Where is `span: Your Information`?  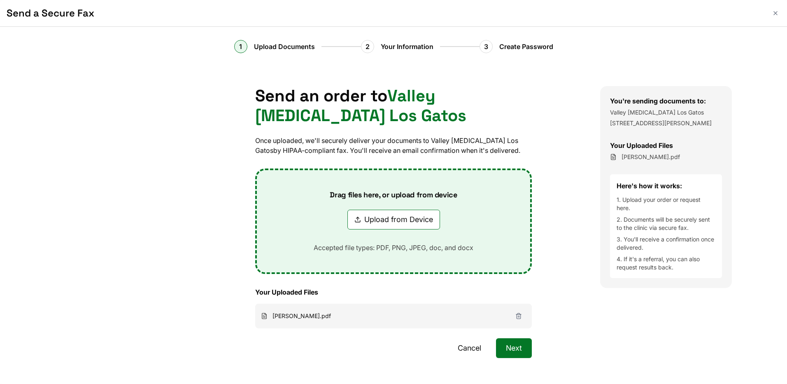
span: Your Information is located at coordinates (407, 47).